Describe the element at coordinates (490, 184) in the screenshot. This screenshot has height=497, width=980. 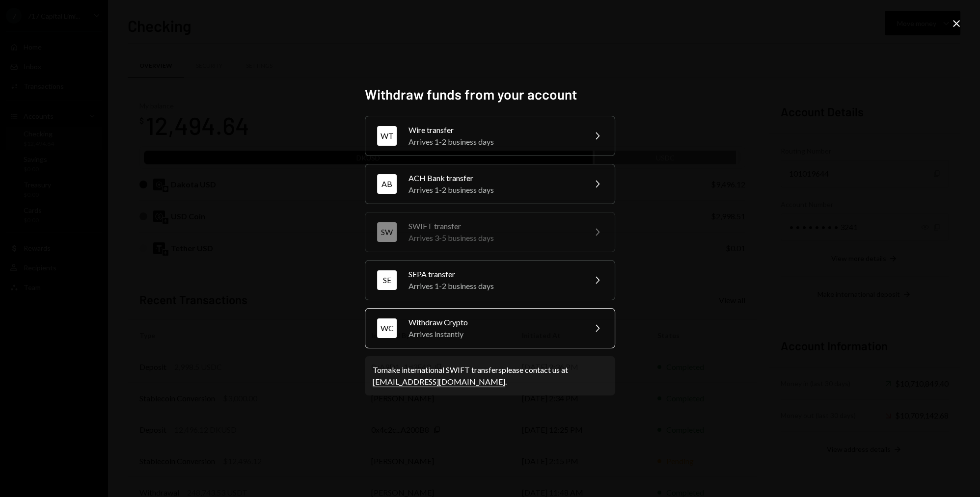
I see `button: ABACH Bank transferArrives 1-2 business days` at that location.